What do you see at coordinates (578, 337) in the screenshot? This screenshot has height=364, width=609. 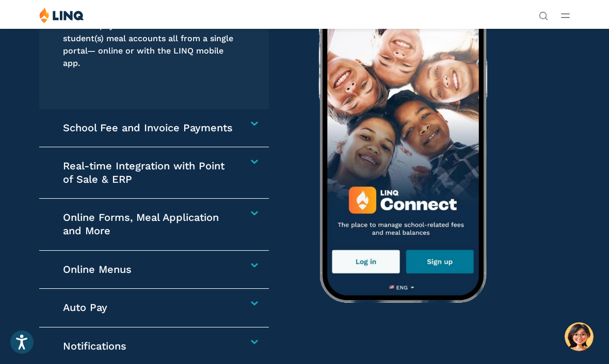 I see `button: Hello, have a question? Let’s chat.` at bounding box center [578, 337].